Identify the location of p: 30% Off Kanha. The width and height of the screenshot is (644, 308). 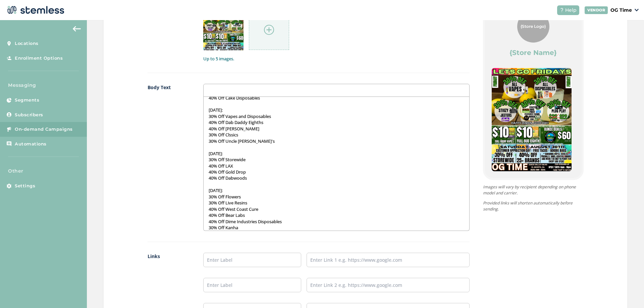
(336, 227).